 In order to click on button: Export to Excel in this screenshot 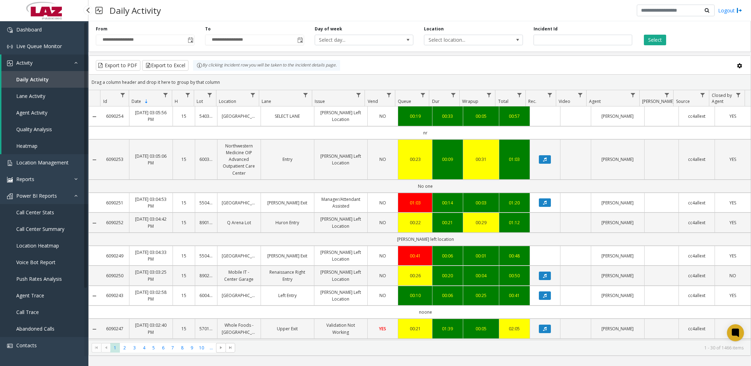, I will do `click(165, 65)`.